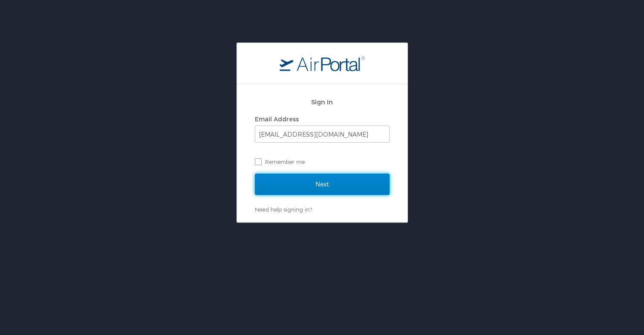 This screenshot has width=644, height=335. Describe the element at coordinates (322, 162) in the screenshot. I see `label: Remember me` at that location.